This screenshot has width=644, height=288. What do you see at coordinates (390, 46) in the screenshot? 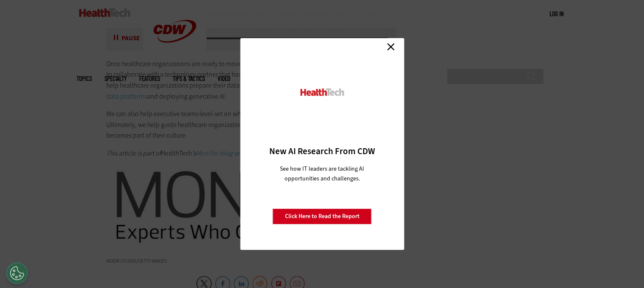
I see `a: Close` at bounding box center [390, 46].